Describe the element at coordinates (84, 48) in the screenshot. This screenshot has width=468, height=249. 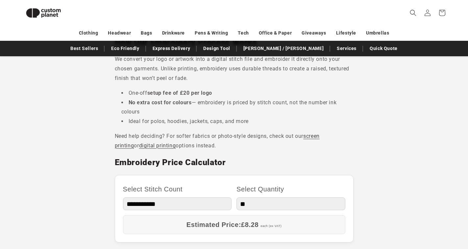
I see `a: Best Sellers` at that location.